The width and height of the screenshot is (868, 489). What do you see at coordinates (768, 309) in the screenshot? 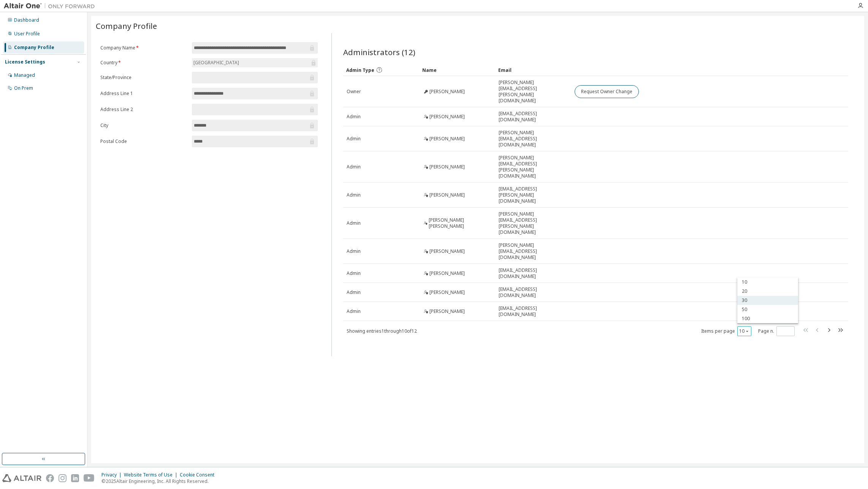
I see `div: 50` at bounding box center [768, 309].